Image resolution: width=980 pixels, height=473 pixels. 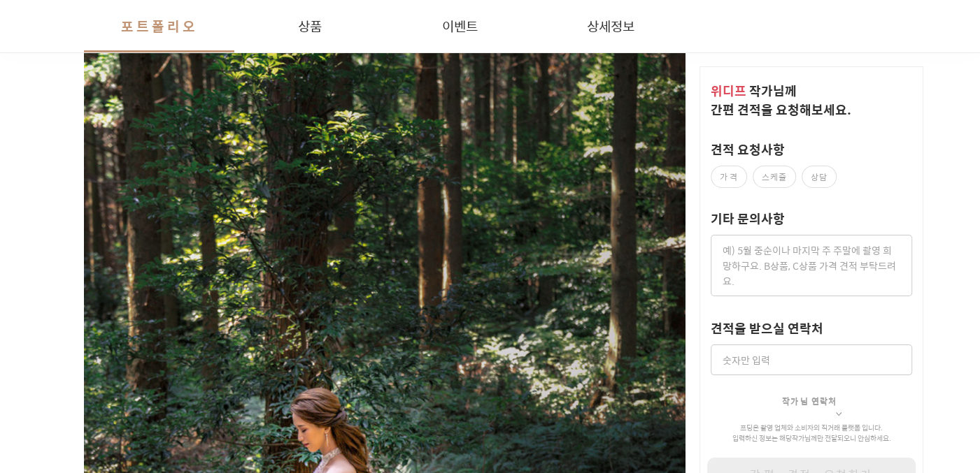 What do you see at coordinates (729, 177) in the screenshot?
I see `label: 가격` at bounding box center [729, 177].